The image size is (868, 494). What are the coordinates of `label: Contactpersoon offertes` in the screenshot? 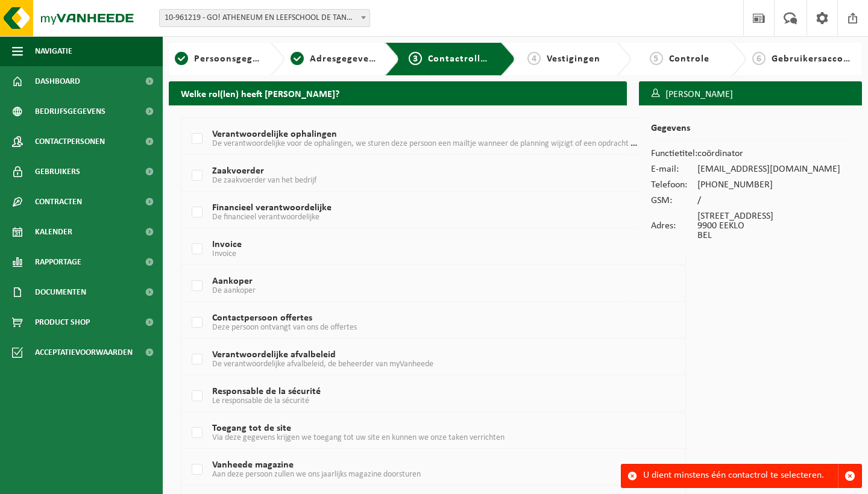 It's located at (413, 323).